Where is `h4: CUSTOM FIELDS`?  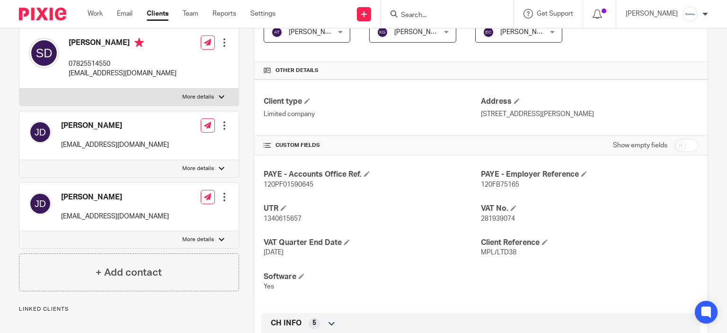
h4: CUSTOM FIELDS is located at coordinates (372, 145).